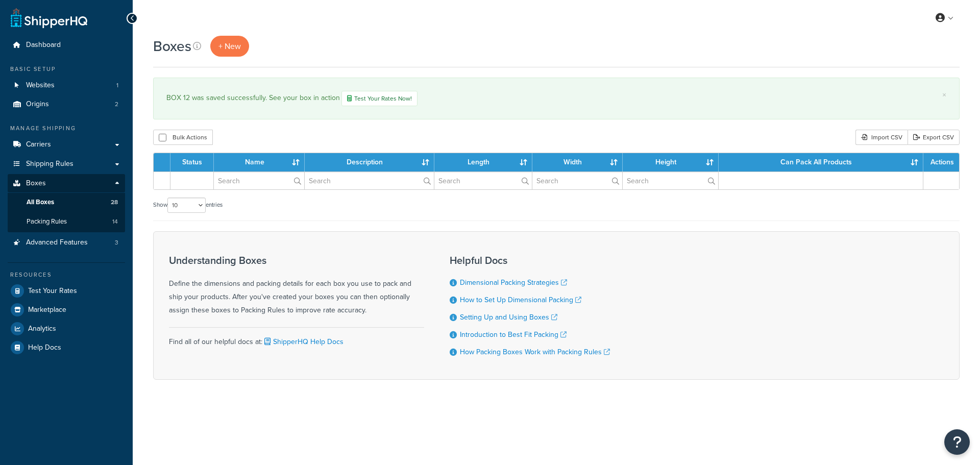  What do you see at coordinates (530, 261) in the screenshot?
I see `h3: Helpful Docs` at bounding box center [530, 261].